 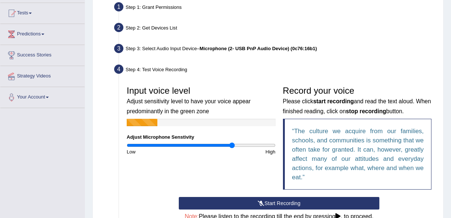 I want to click on a: Strategy Videos, so click(x=43, y=75).